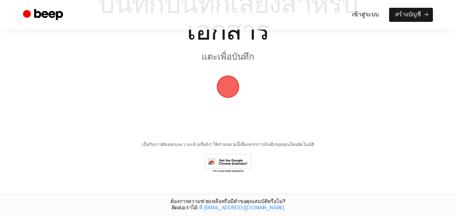  I want to click on img: โลโก้บี๊บ, so click(228, 87).